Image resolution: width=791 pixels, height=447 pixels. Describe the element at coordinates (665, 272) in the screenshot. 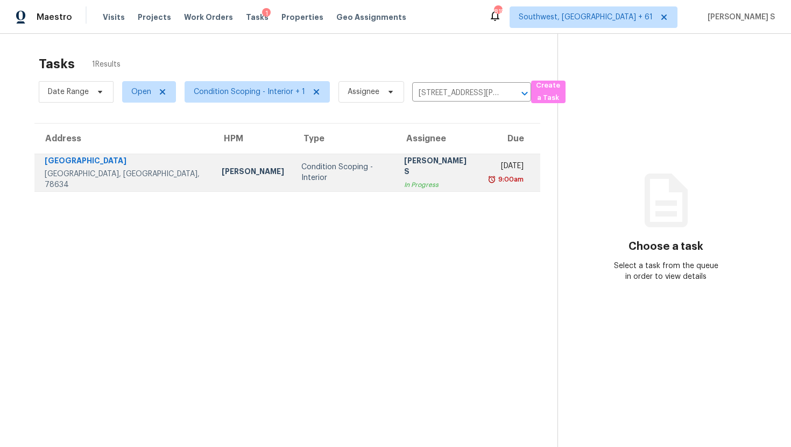

I see `div: Select a task from the queue in order to view details` at that location.